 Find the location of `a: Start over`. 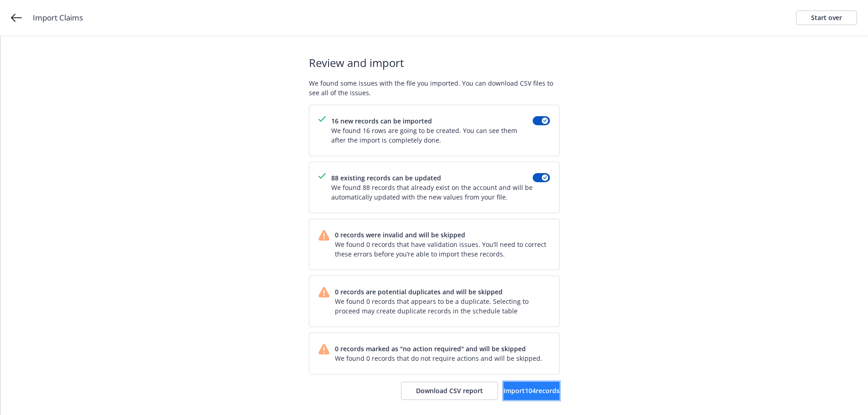

a: Start over is located at coordinates (827, 18).